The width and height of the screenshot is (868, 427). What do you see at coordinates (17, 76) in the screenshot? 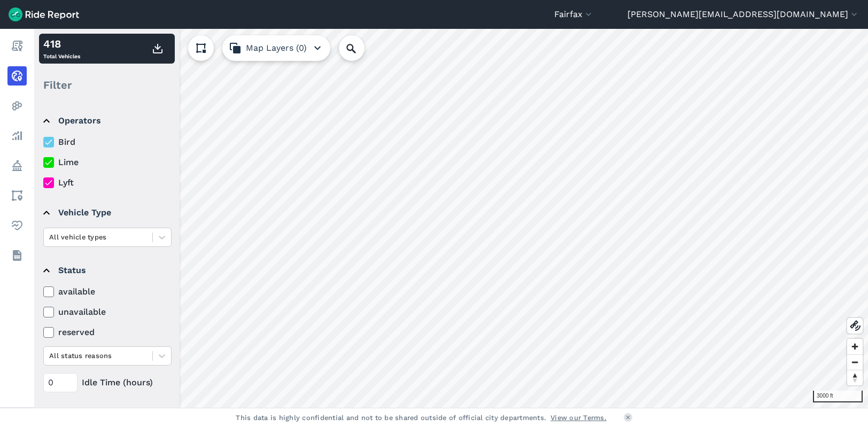
I see `a: Realtime` at bounding box center [17, 76].